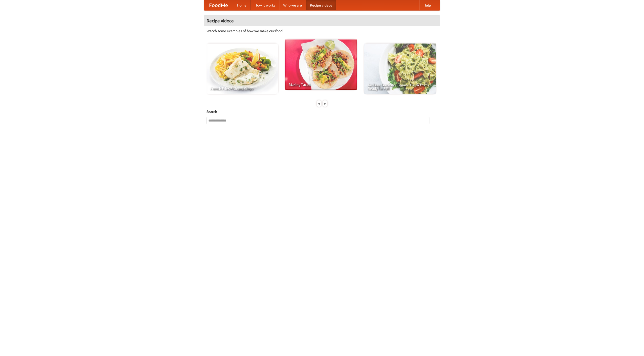 This screenshot has width=644, height=356. I want to click on a: French Fries Fish and Chips, so click(242, 69).